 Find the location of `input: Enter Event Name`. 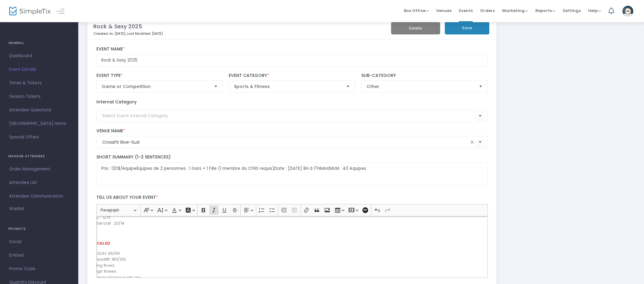

input: Enter Event Name is located at coordinates (292, 60).